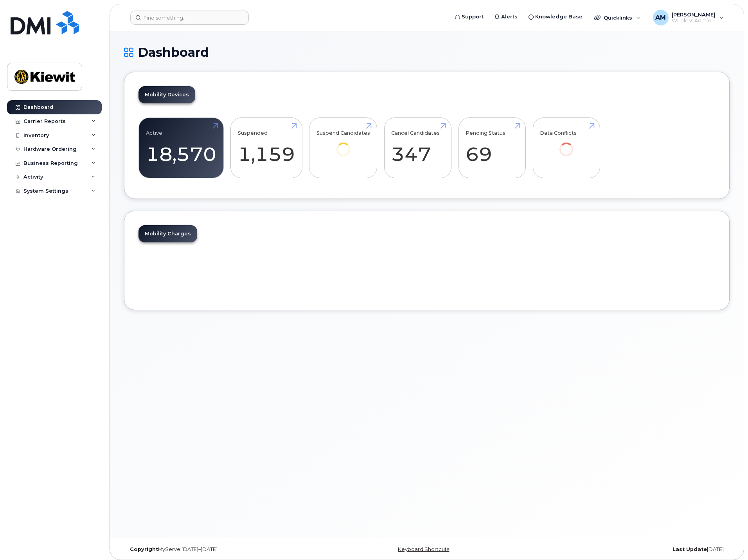  I want to click on a: Suspend Candidates, so click(343, 145).